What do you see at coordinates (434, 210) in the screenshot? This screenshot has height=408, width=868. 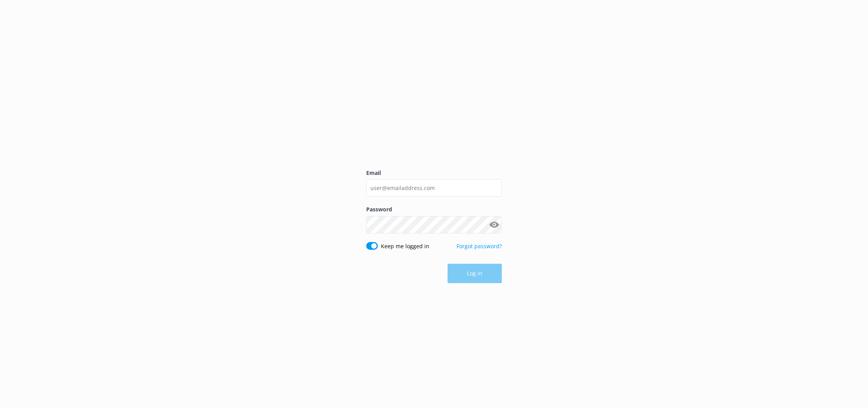 I see `label: Password` at bounding box center [434, 210].